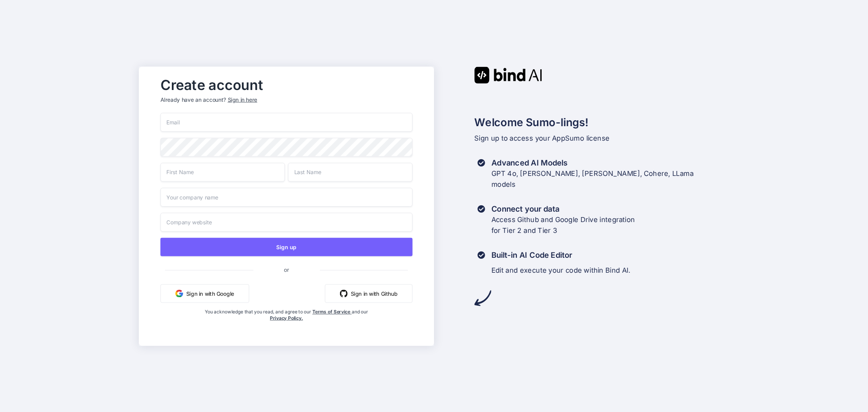 Image resolution: width=868 pixels, height=412 pixels. I want to click on div: You acknowledge that you read, and agree to our and our, so click(286, 324).